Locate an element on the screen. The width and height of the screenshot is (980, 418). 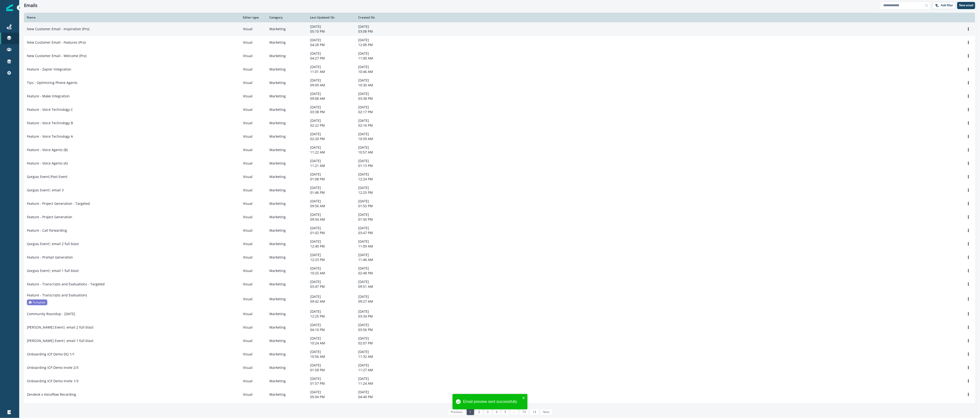
p: 11:21 AM is located at coordinates (332, 166).